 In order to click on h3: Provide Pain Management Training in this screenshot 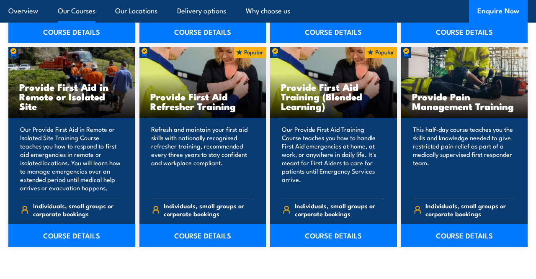, I will do `click(464, 101)`.